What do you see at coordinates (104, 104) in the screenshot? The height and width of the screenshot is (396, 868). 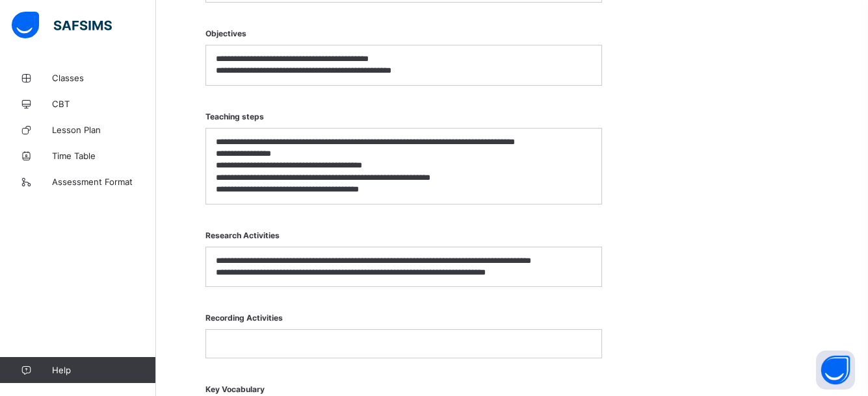 I see `span: CBT` at bounding box center [104, 104].